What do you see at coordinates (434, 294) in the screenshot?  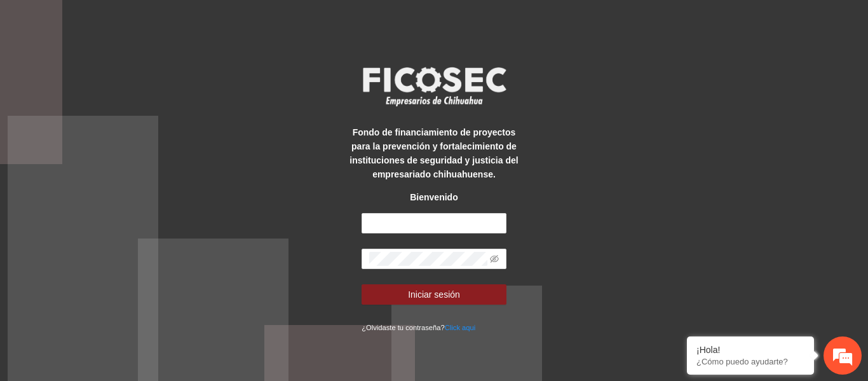 I see `button: Iniciar sesión` at bounding box center [434, 294].